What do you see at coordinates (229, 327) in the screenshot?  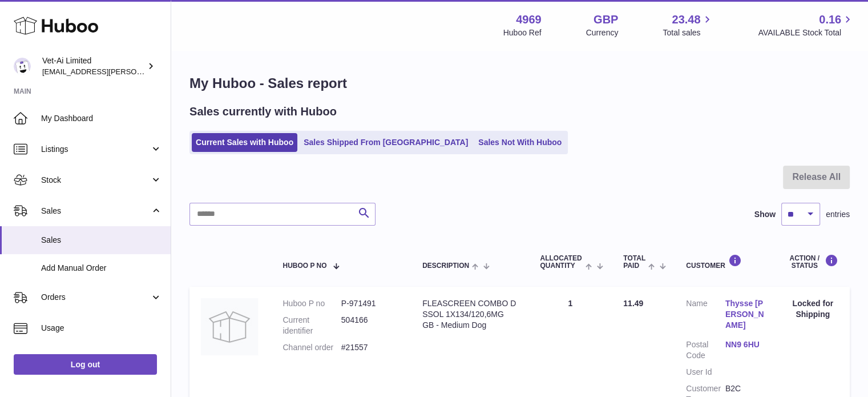 I see `img: no-photo.jpg` at bounding box center [229, 327].